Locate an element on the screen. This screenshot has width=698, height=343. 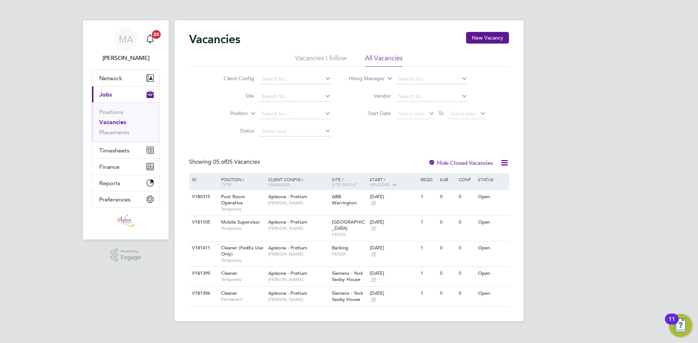
li: Vacancies I follow is located at coordinates (321, 60).